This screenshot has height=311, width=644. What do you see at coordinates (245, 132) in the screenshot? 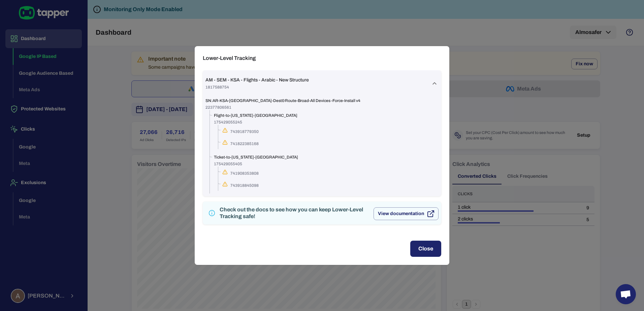
I see `span: 743918779350` at bounding box center [245, 132].